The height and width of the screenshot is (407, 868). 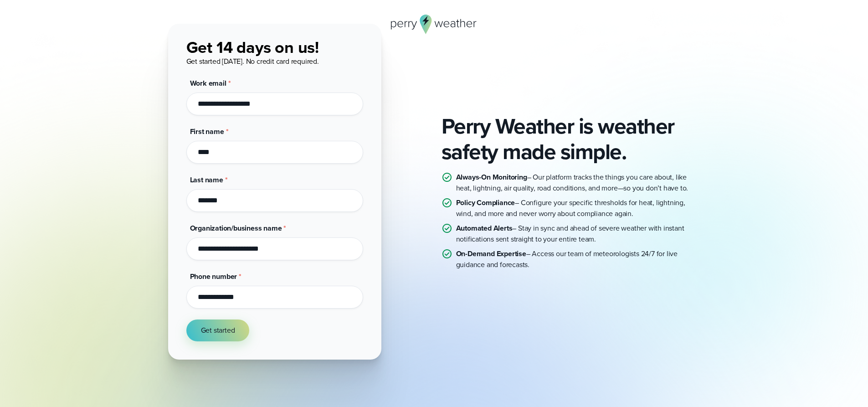 I want to click on p: – Configure your specific thresholds for heat, lightning, wind, and more and never worry about co..., so click(x=578, y=208).